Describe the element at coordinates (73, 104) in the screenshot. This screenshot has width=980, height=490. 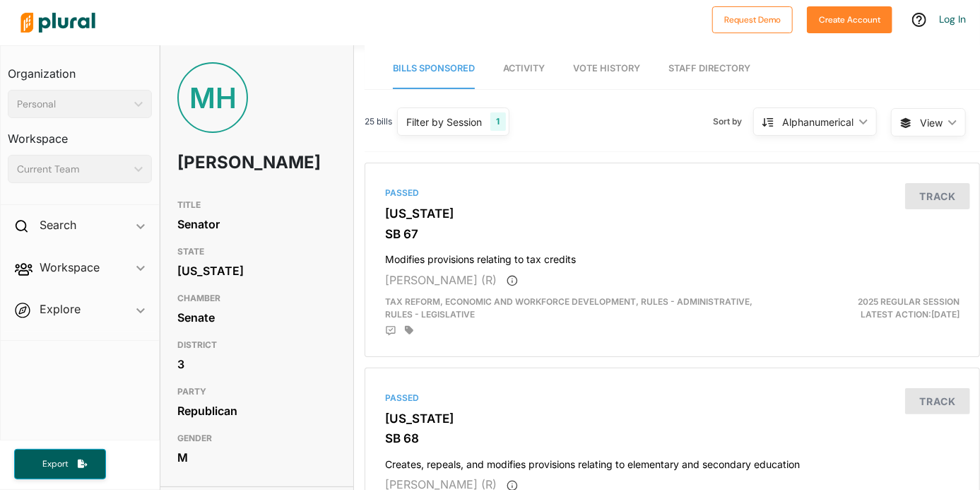
I see `div: Personal` at that location.